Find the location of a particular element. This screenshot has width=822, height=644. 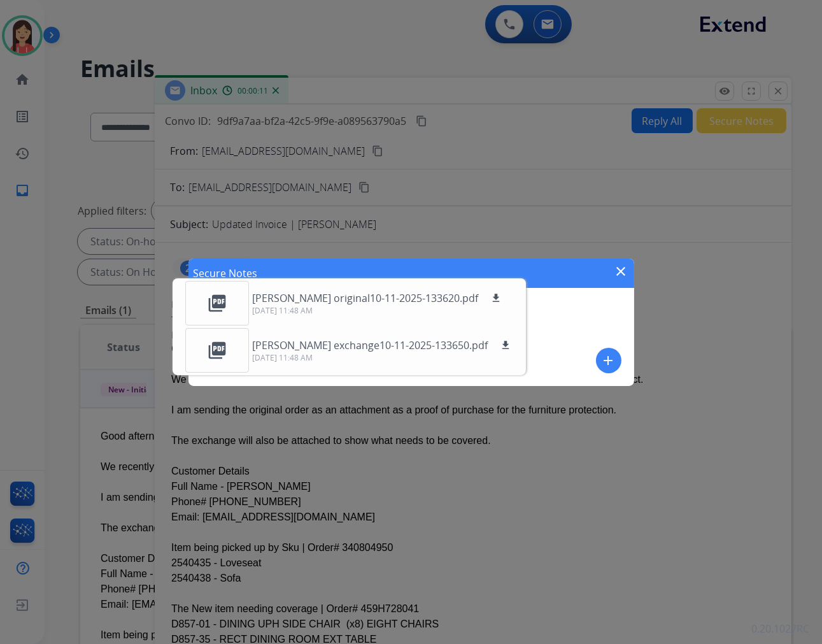

p: 0.20.1027RC is located at coordinates (781, 628).